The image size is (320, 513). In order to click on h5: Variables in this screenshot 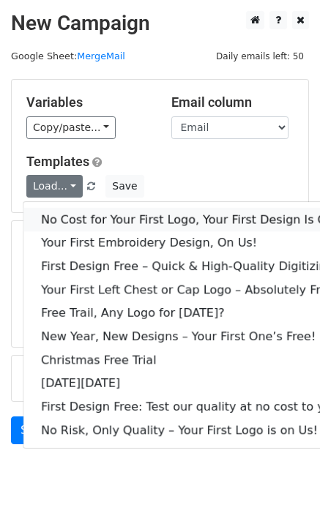, I will do `click(88, 102)`.